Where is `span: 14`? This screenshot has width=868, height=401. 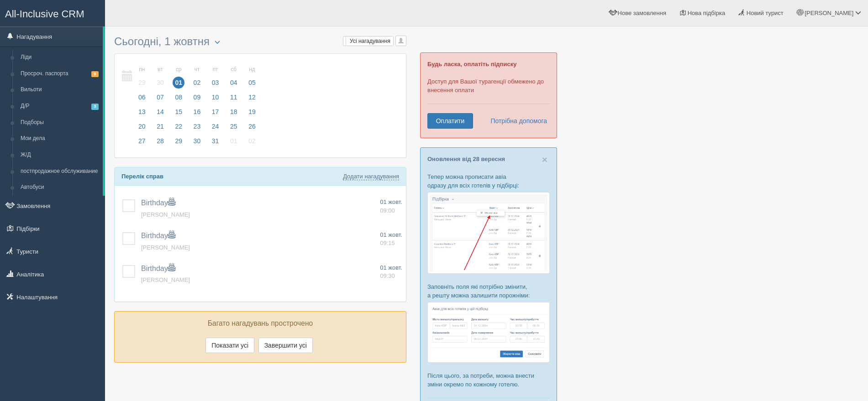 span: 14 is located at coordinates (160, 112).